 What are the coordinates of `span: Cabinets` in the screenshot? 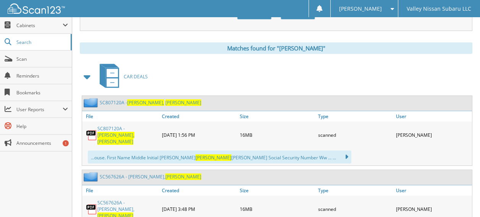 It's located at (39, 25).